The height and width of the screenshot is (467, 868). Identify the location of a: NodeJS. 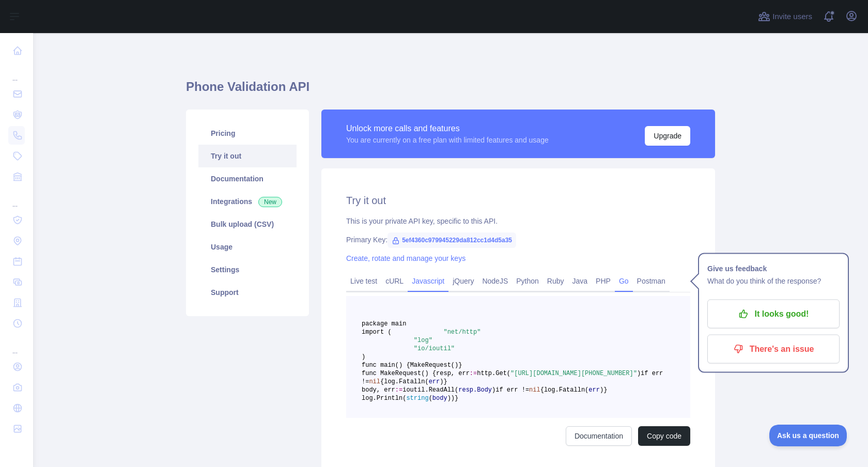
(495, 281).